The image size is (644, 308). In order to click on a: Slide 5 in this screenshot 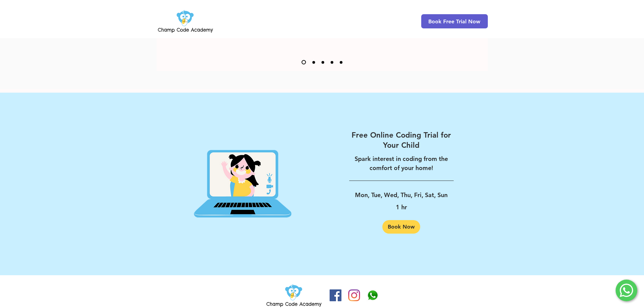, I will do `click(341, 62)`.